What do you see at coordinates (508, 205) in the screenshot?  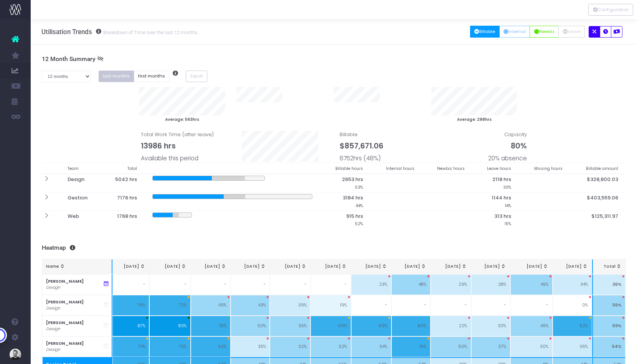 I see `small: 14%` at bounding box center [508, 205].